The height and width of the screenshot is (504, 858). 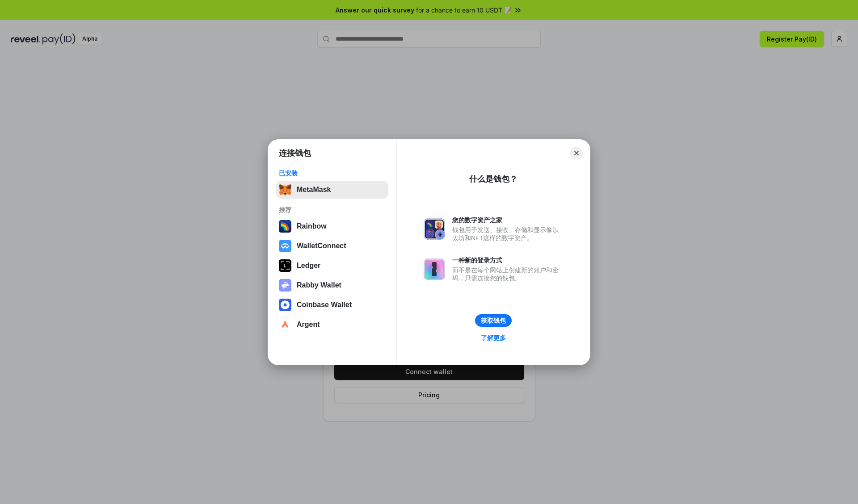 What do you see at coordinates (311, 226) in the screenshot?
I see `div: Rainbow` at bounding box center [311, 226].